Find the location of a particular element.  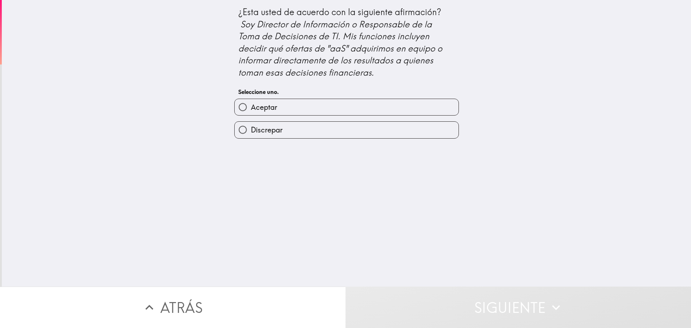

button: Discrepar is located at coordinates (346, 129).